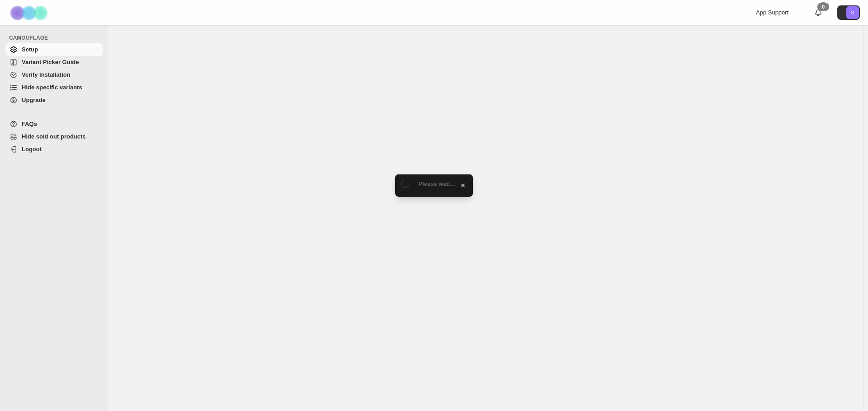  I want to click on a: 0, so click(818, 13).